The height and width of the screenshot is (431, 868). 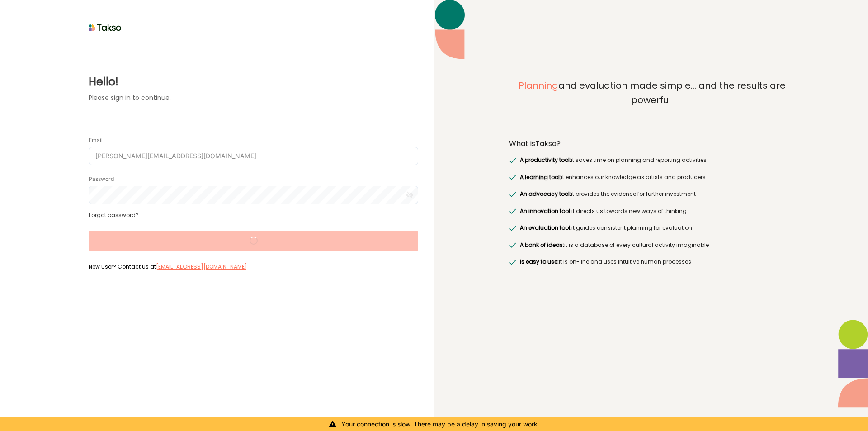 I want to click on label: and evaluation made simple... and the results are powerful, so click(x=651, y=103).